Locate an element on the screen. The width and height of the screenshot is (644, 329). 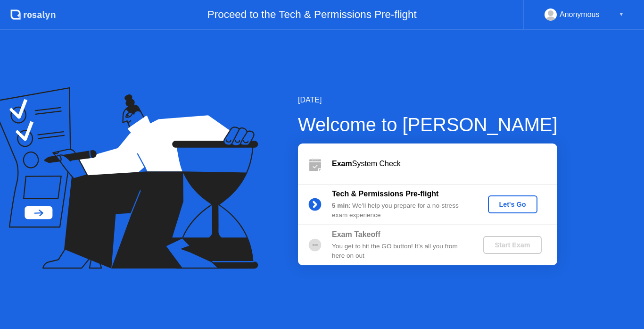
b: Exam is located at coordinates (342, 163).